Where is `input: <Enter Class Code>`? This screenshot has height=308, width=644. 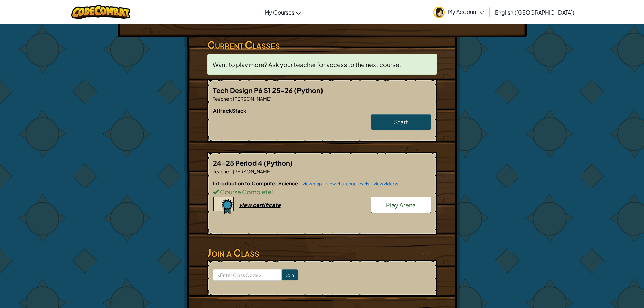
input: <Enter Class Code> is located at coordinates (247, 275).